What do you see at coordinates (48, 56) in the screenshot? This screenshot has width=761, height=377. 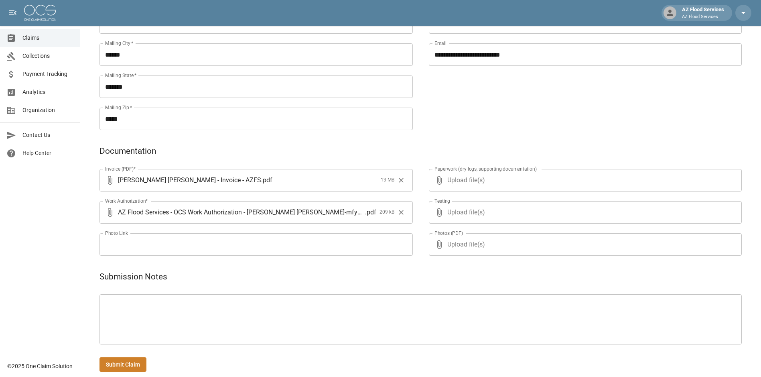 I see `span: Collections` at bounding box center [48, 56].